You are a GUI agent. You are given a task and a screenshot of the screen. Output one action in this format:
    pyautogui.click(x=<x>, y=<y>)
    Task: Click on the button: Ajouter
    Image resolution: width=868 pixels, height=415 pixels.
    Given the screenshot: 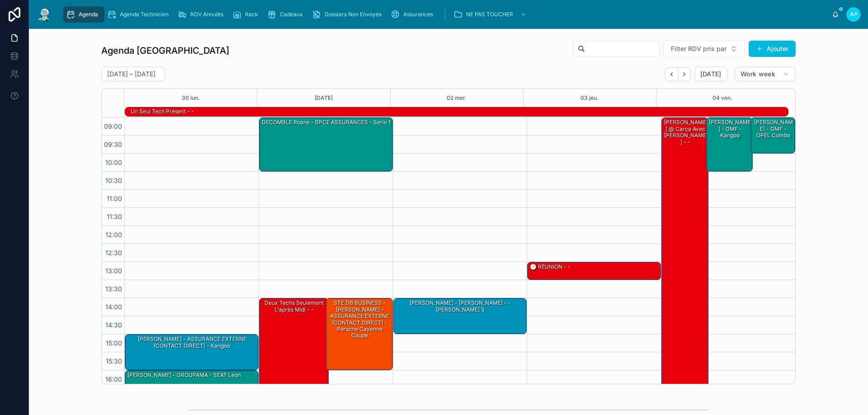 What is the action you would take?
    pyautogui.click(x=772, y=49)
    